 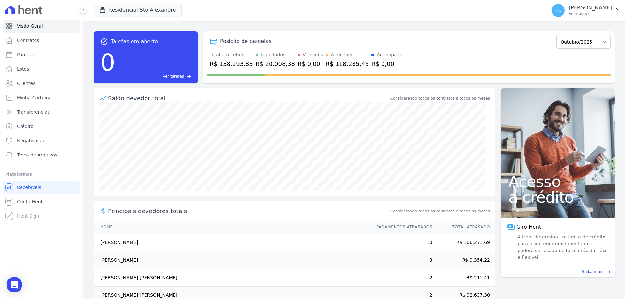 I want to click on div: Open Intercom Messenger, so click(x=14, y=285).